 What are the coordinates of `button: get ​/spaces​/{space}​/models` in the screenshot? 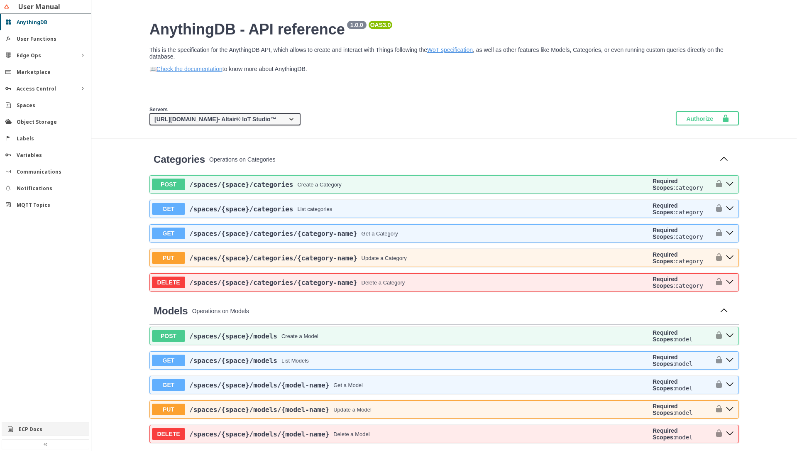 It's located at (730, 360).